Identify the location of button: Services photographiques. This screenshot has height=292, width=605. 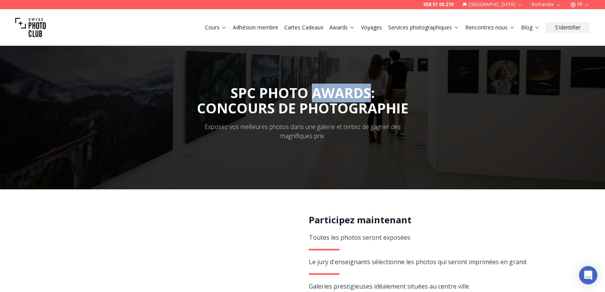
(423, 27).